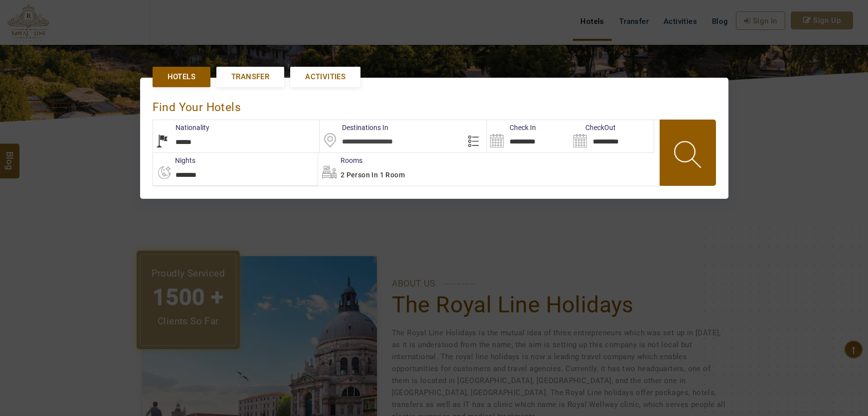  Describe the element at coordinates (593, 127) in the screenshot. I see `label: CheckOut` at that location.